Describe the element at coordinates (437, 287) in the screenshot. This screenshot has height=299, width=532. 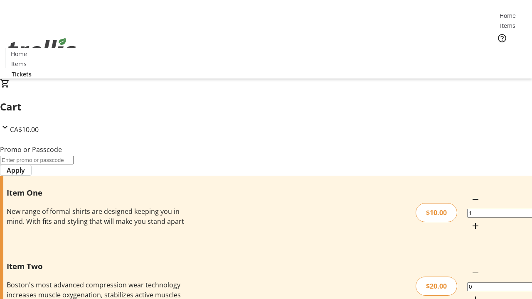
I see `div: $20.00` at that location.